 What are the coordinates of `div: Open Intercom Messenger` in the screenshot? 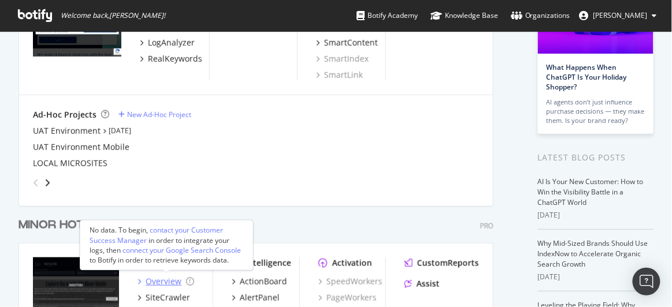 It's located at (647, 282).